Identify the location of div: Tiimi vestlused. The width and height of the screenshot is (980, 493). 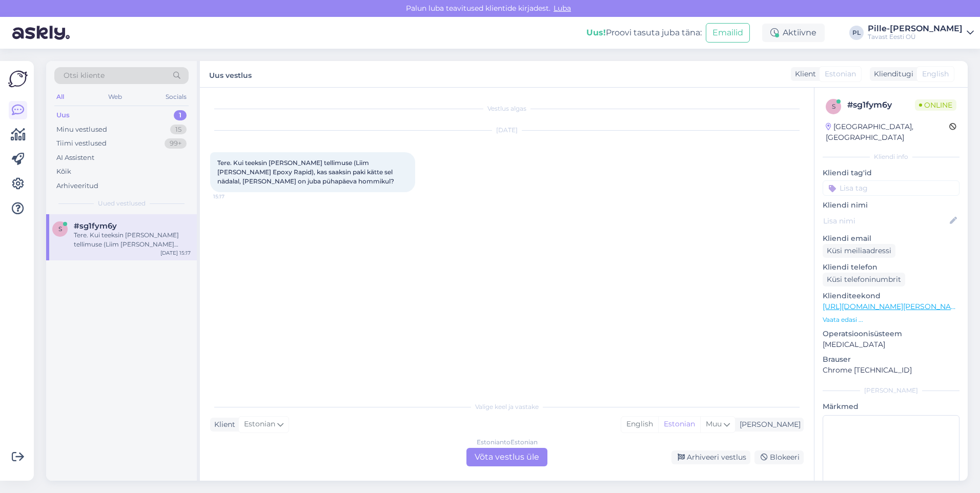
(81, 144).